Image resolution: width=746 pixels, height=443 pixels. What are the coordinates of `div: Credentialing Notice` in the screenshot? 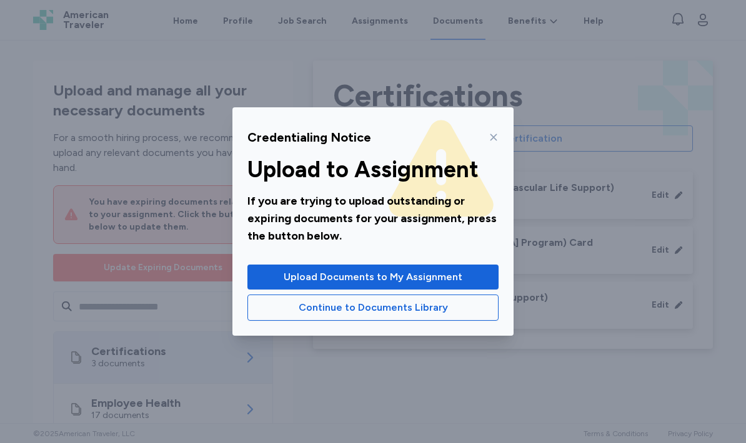 It's located at (309, 137).